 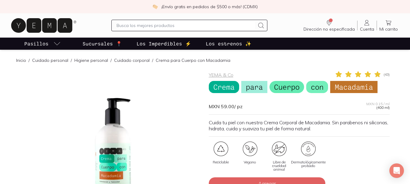 I want to click on p: Sucursales 📍, so click(x=102, y=44).